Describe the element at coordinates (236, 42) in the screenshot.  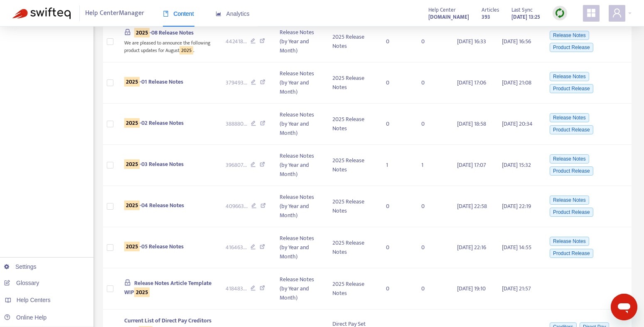
I see `span: 442418 ...` at that location.